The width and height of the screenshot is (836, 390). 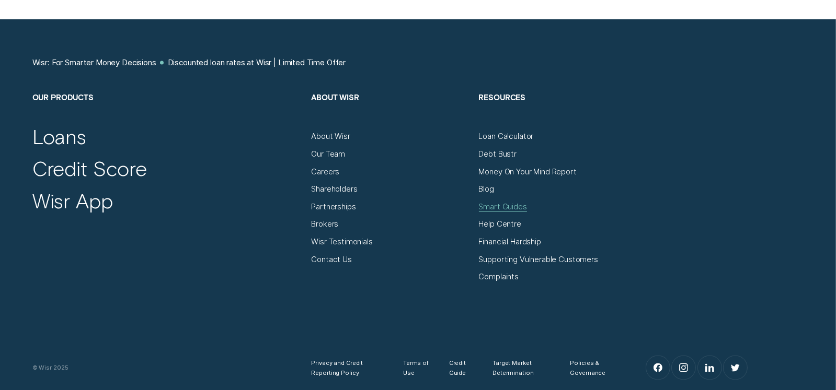 What do you see at coordinates (462, 368) in the screenshot?
I see `div: Credit Guide` at bounding box center [462, 368].